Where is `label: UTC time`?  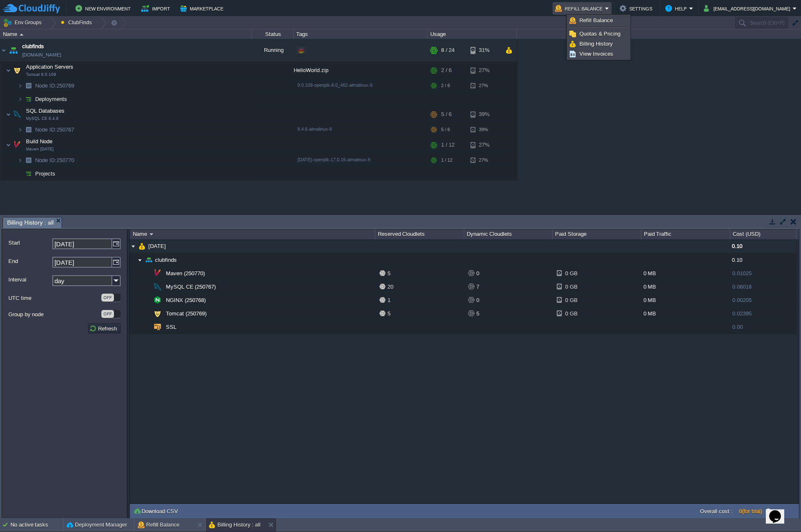 label: UTC time is located at coordinates (55, 298).